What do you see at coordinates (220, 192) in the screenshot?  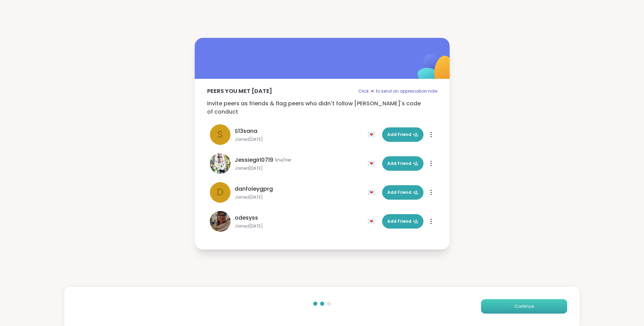 I see `span: d` at bounding box center [220, 192].